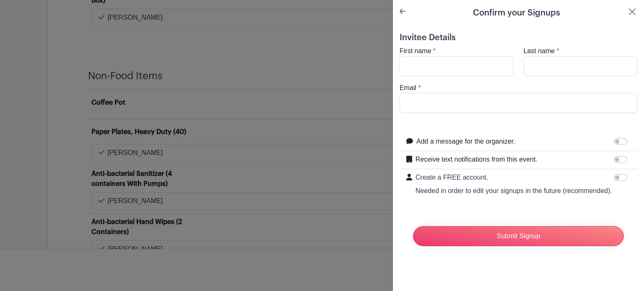 The image size is (644, 291). I want to click on label: Receive text notifications from this event., so click(476, 160).